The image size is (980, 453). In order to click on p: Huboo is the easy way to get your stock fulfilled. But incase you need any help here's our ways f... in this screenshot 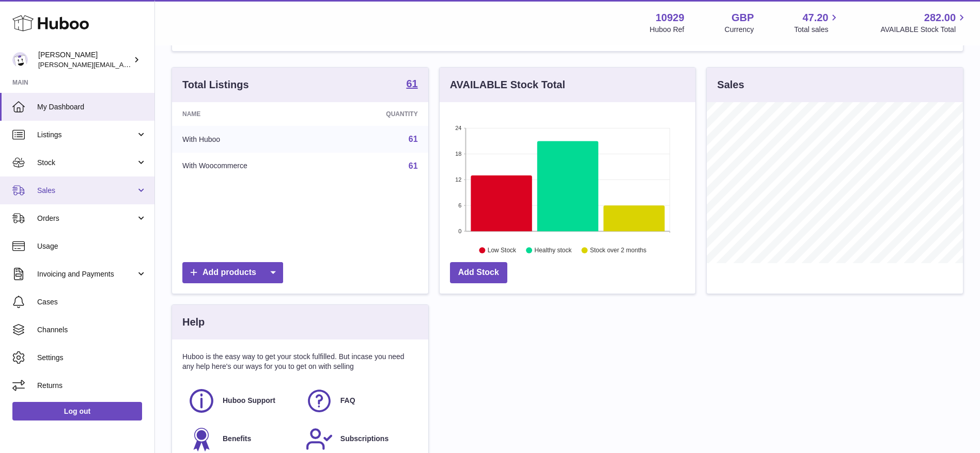, I will do `click(300, 362)`.